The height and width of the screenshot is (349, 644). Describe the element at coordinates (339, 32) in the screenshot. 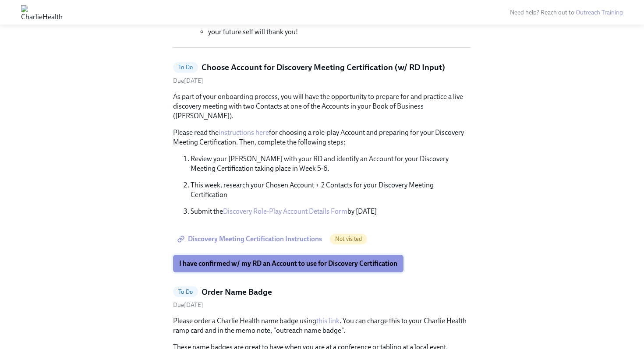

I see `li: your future self will thank you!` at that location.